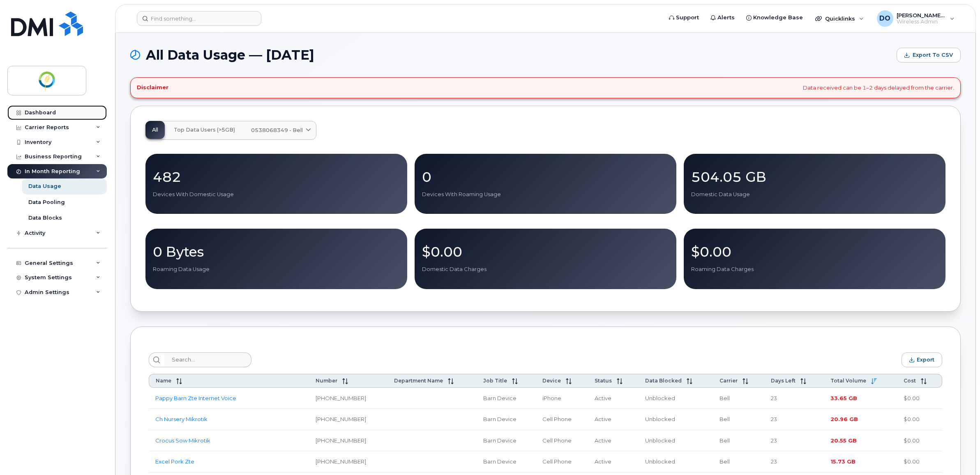  Describe the element at coordinates (276, 269) in the screenshot. I see `p: Roaming Data Usage` at that location.